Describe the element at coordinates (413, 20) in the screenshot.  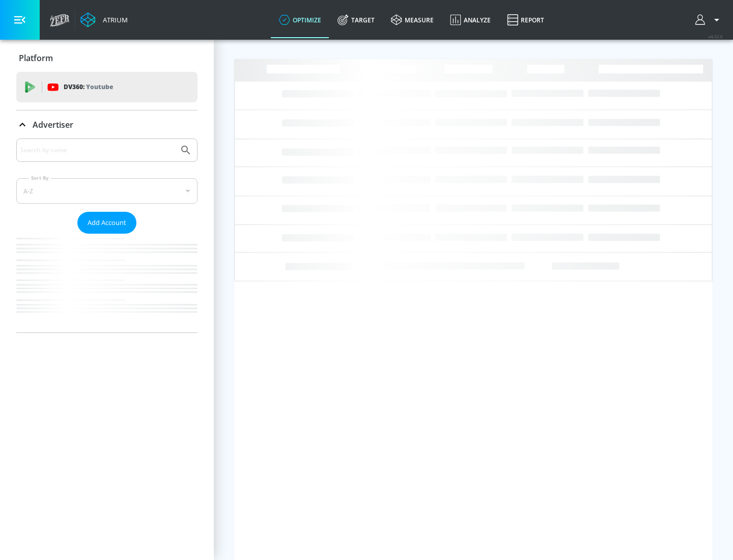
I see `a: measure` at that location.